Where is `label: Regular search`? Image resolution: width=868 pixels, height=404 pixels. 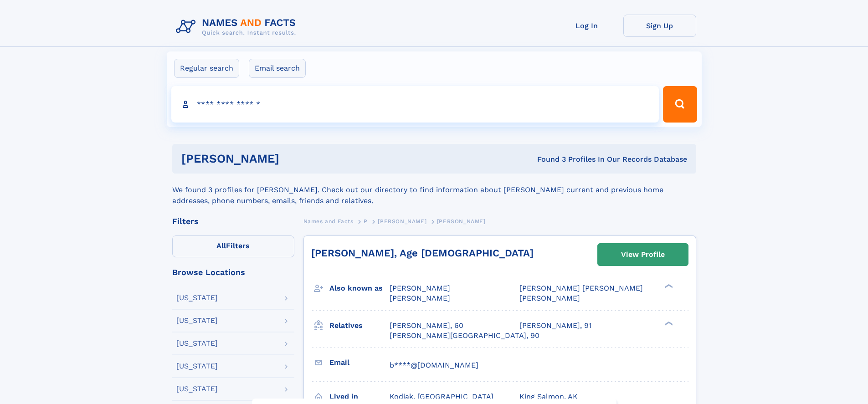
label: Regular search is located at coordinates (206, 68).